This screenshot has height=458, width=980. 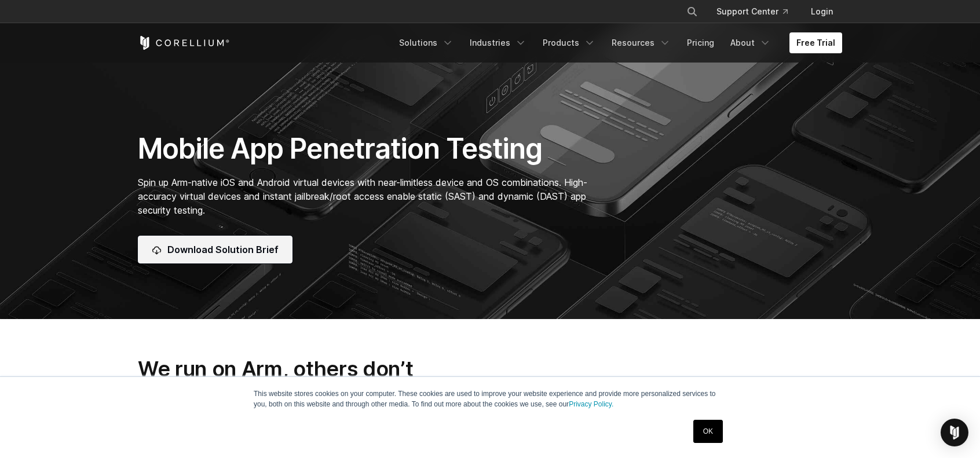 I want to click on a: About, so click(x=751, y=43).